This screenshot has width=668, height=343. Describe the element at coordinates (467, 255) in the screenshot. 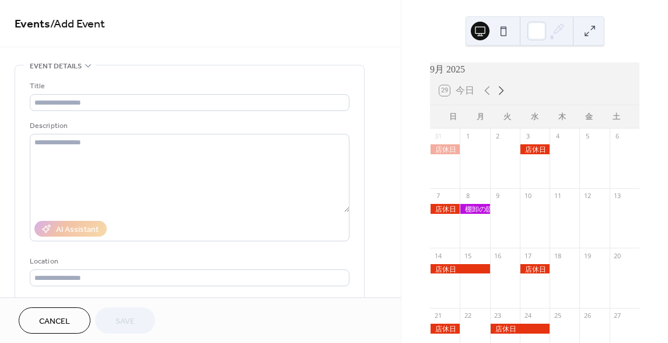

I see `div: 15` at that location.